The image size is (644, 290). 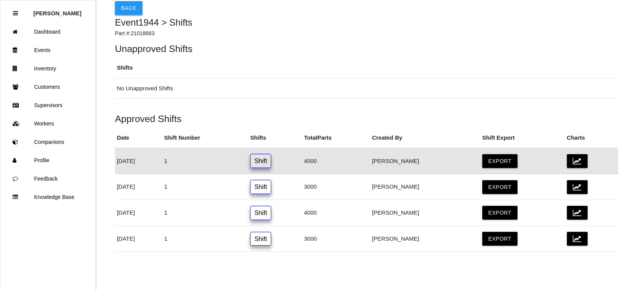 What do you see at coordinates (336, 138) in the screenshot?
I see `th: Total Parts` at bounding box center [336, 138].